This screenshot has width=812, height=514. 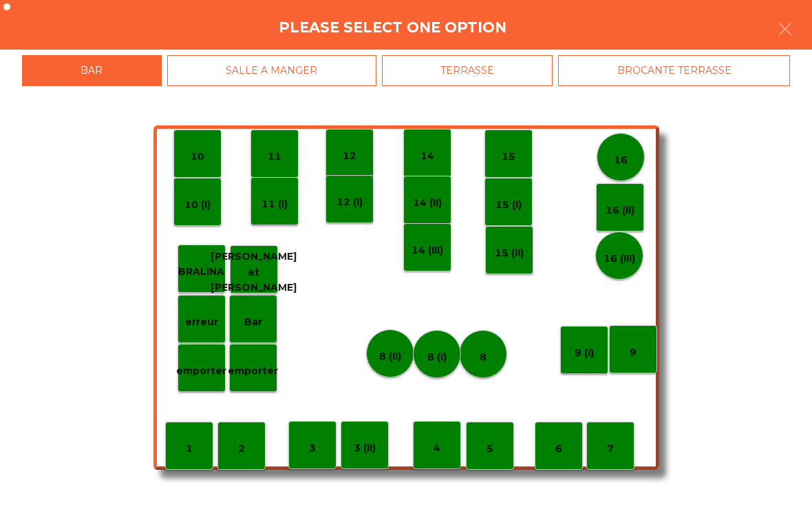 What do you see at coordinates (254, 322) in the screenshot?
I see `p: Bar` at bounding box center [254, 322].